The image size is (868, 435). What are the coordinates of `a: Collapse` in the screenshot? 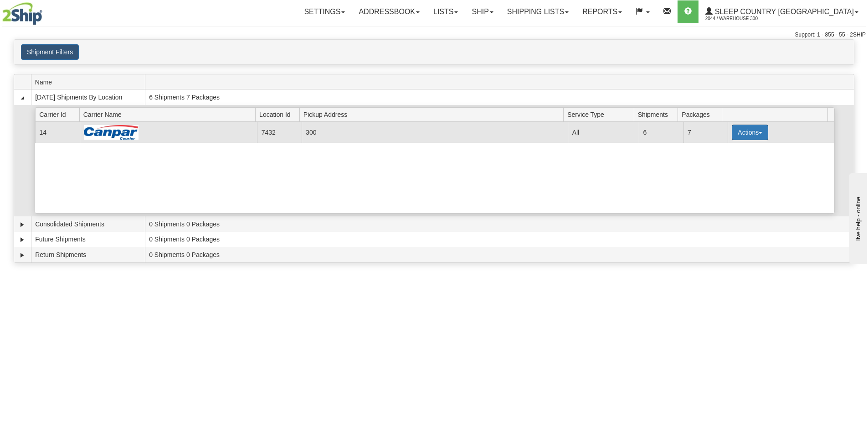 It's located at (23, 97).